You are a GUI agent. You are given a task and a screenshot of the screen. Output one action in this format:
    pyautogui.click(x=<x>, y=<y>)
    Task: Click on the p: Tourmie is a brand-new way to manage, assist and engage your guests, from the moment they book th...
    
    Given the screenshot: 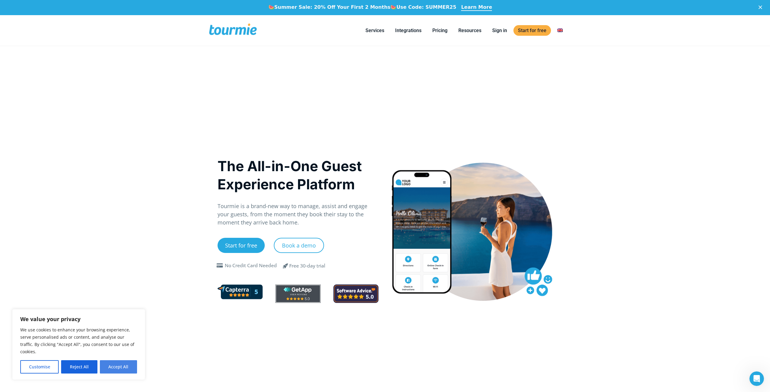 What is the action you would take?
    pyautogui.click(x=298, y=214)
    